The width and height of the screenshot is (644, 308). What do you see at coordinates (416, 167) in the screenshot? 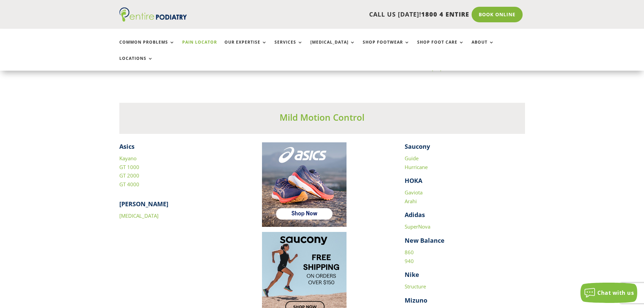
I see `a: Hurricane` at bounding box center [416, 167].